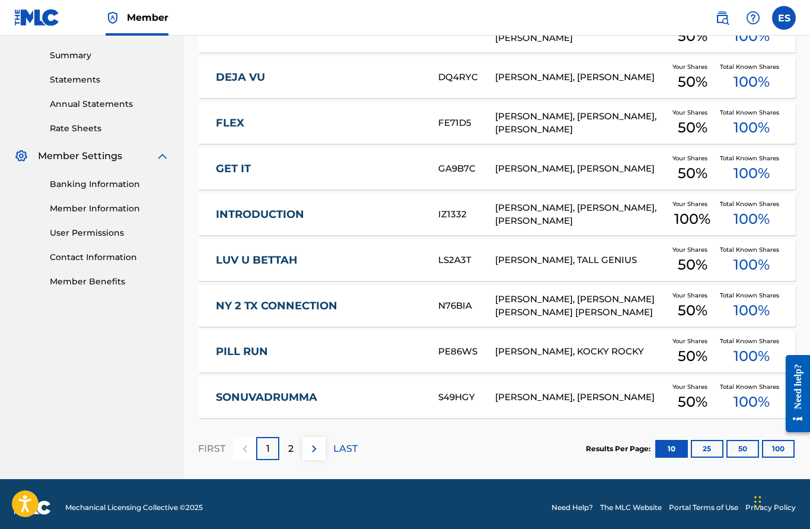 This screenshot has height=529, width=810. Describe the element at coordinates (163, 156) in the screenshot. I see `img: expand` at that location.